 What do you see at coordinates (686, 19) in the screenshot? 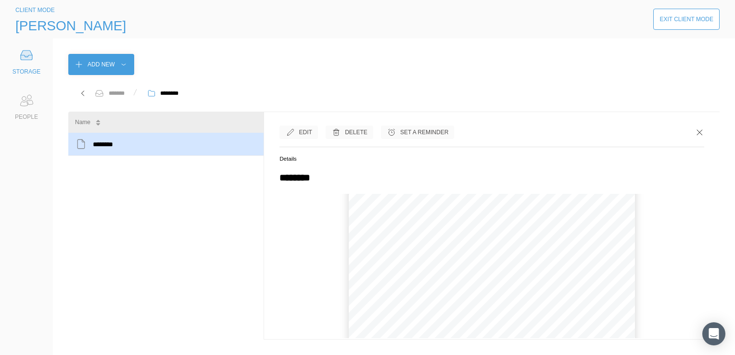
I see `div: Exit Client Mode` at bounding box center [686, 19].